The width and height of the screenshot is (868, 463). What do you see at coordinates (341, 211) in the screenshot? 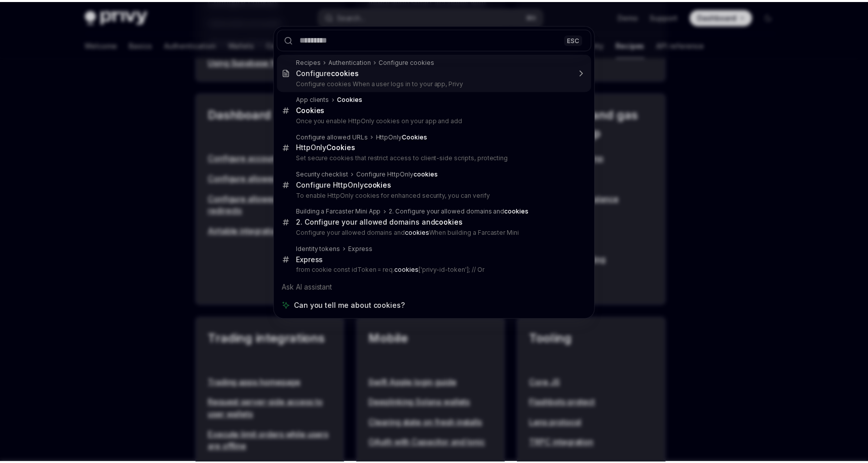
I see `div: Building a Farcaster Mini App` at bounding box center [341, 211].